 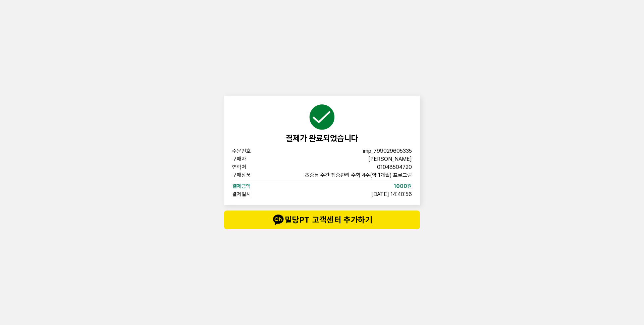 What do you see at coordinates (253, 151) in the screenshot?
I see `span: 주문번호` at bounding box center [253, 151].